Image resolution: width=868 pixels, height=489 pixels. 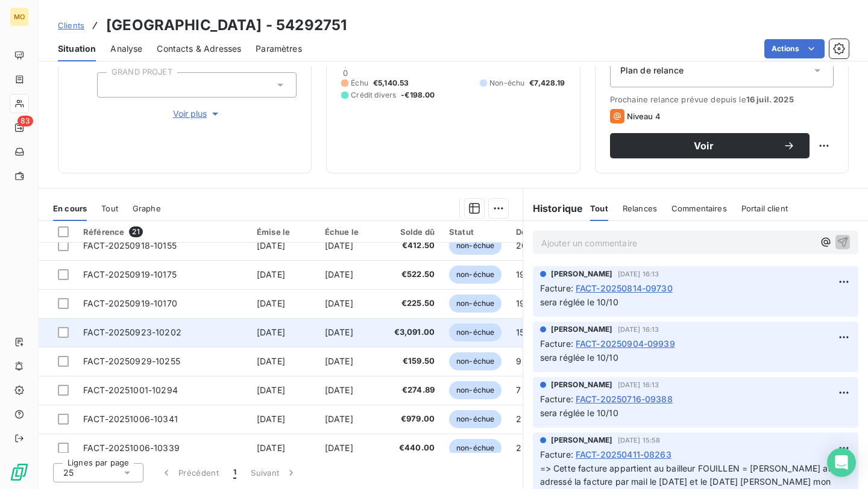 What do you see at coordinates (414, 333) in the screenshot?
I see `span: €3,091.00` at bounding box center [414, 333].